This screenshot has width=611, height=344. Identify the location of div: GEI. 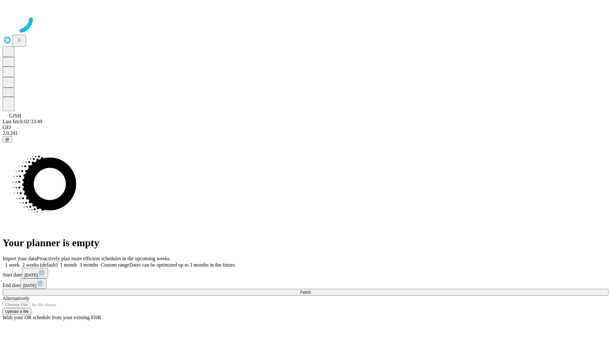
(306, 127).